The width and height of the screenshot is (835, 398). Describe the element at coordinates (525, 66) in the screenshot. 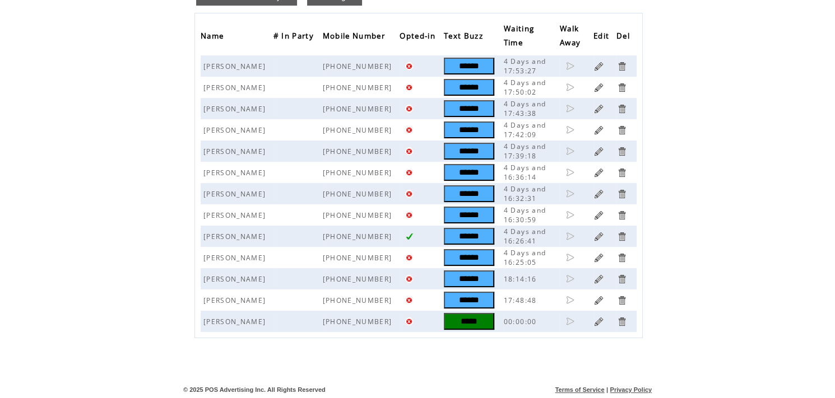

I see `span: 4 Days and 17:53:27` at that location.